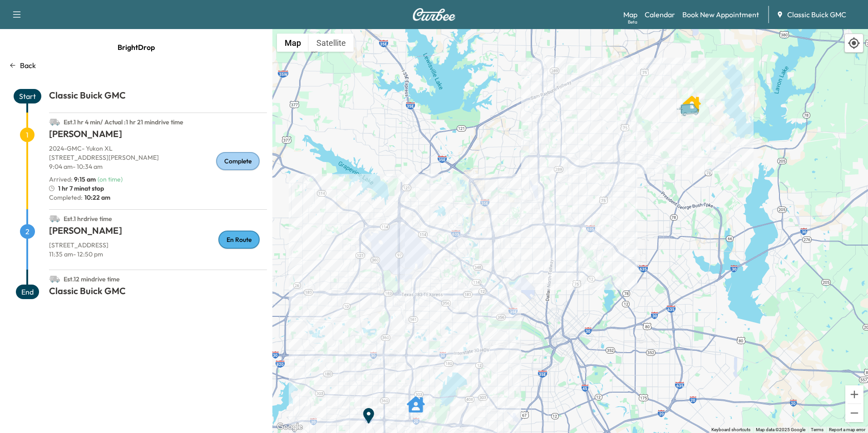  I want to click on div: Complete, so click(238, 161).